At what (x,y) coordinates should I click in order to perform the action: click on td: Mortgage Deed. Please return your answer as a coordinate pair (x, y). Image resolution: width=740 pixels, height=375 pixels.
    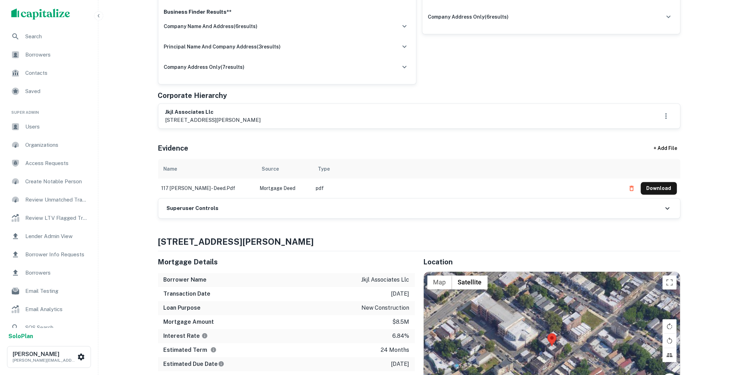
    Looking at the image, I should click on (285, 189).